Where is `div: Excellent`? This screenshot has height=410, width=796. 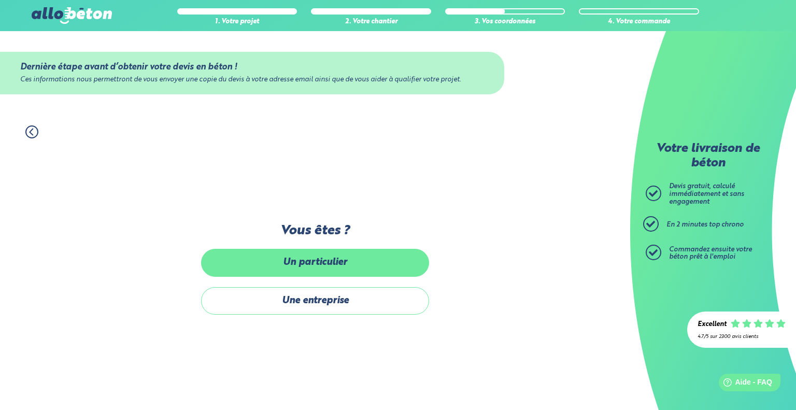 div: Excellent is located at coordinates (712, 324).